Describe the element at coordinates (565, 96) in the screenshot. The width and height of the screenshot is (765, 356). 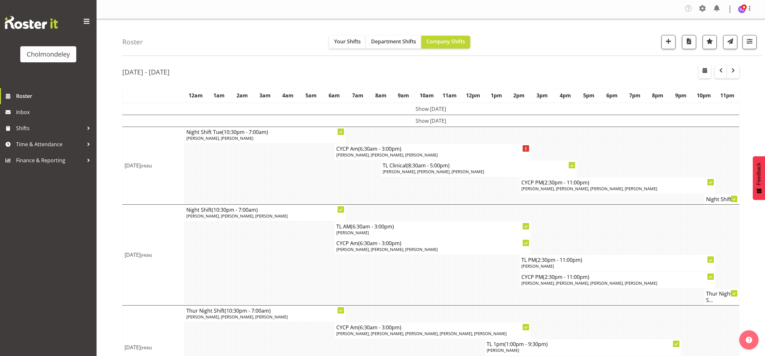
I see `th: 4pm` at that location.